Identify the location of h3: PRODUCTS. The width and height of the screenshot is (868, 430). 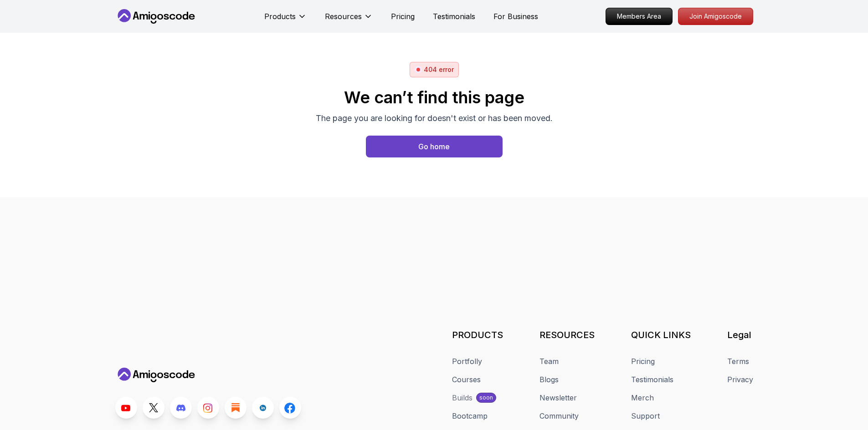
(477, 335).